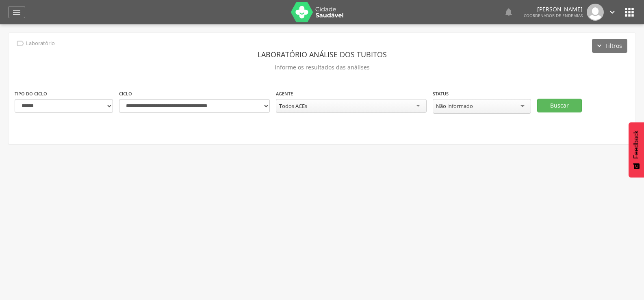  Describe the element at coordinates (322, 55) in the screenshot. I see `header: Laboratório análise dos tubitos` at that location.